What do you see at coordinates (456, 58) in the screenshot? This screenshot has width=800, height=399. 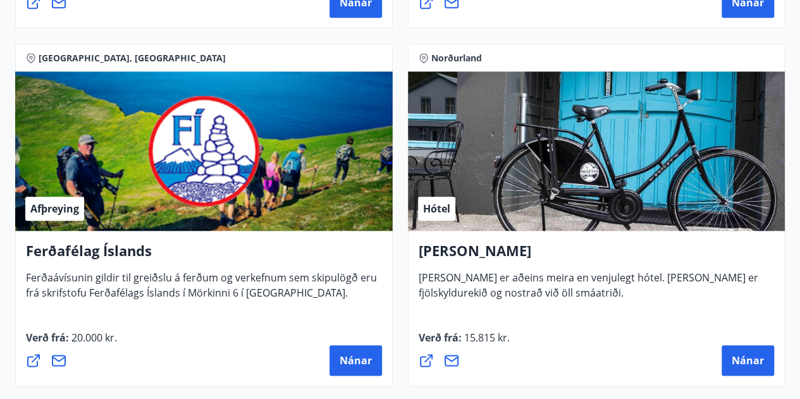 I see `span: Norðurland` at bounding box center [456, 58].